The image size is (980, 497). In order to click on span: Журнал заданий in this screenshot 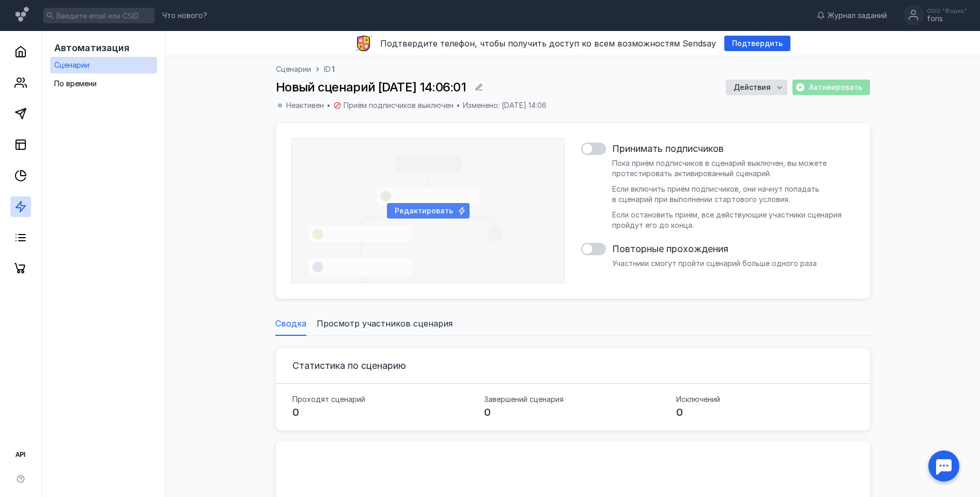, I will do `click(857, 15)`.